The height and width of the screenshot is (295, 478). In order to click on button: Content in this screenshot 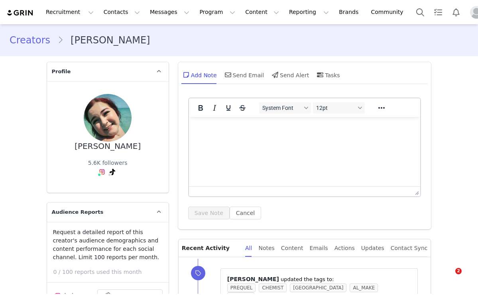, I will do `click(262, 12)`.